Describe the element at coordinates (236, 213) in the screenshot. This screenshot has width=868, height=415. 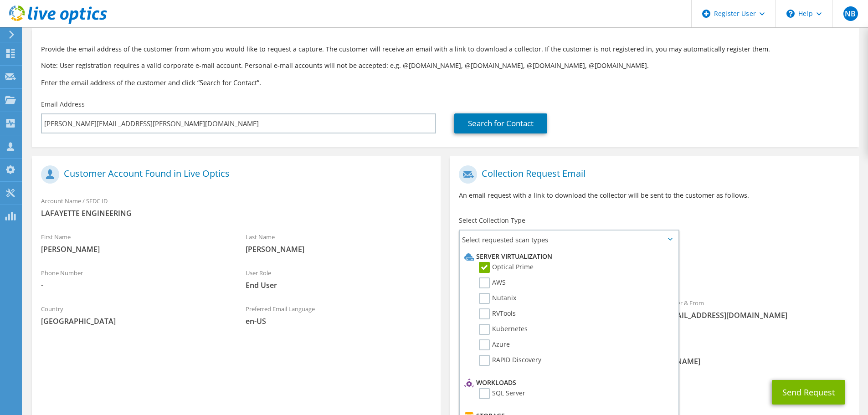
I see `span: LAFAYETTE ENGINEERING` at that location.